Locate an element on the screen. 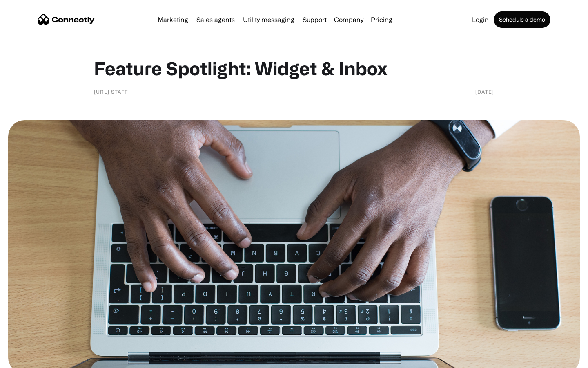 This screenshot has width=588, height=368. div: Company is located at coordinates (349, 20).